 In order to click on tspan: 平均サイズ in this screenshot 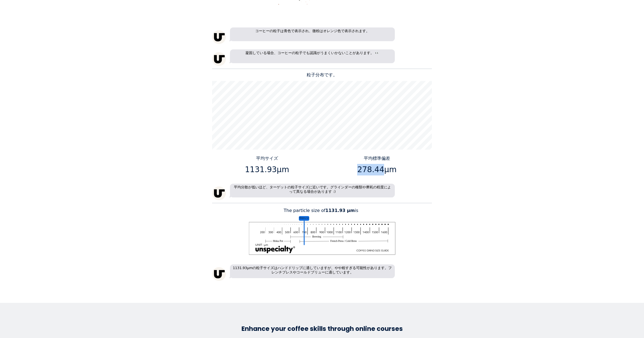, I will do `click(304, 218)`.